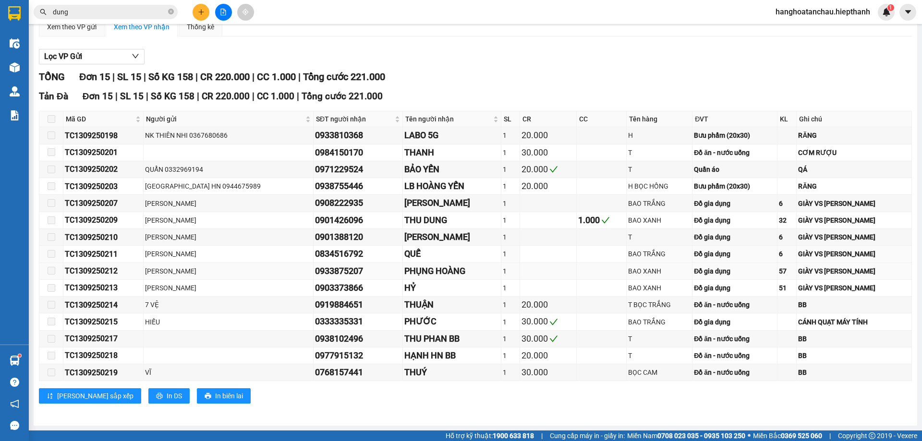 This screenshot has width=922, height=441. I want to click on div: TC1309250214, so click(103, 305).